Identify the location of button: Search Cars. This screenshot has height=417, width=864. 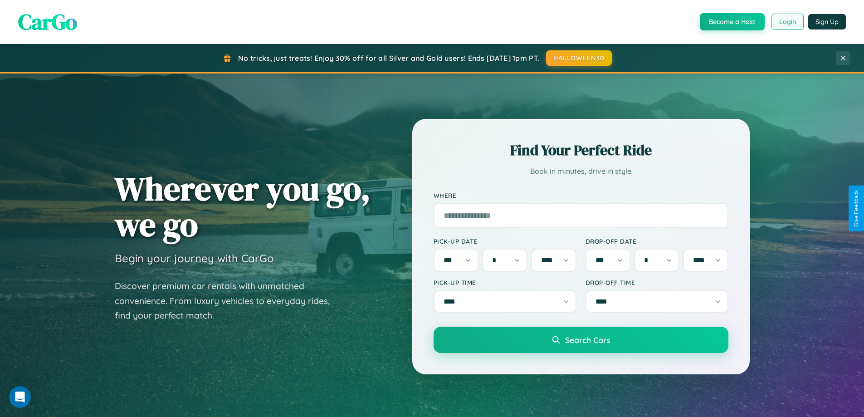
(581, 340).